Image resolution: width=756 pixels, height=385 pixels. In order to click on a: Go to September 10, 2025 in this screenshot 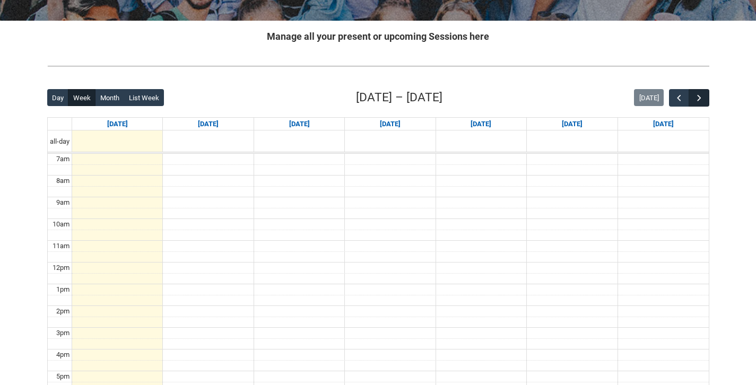, I will do `click(390, 124)`.